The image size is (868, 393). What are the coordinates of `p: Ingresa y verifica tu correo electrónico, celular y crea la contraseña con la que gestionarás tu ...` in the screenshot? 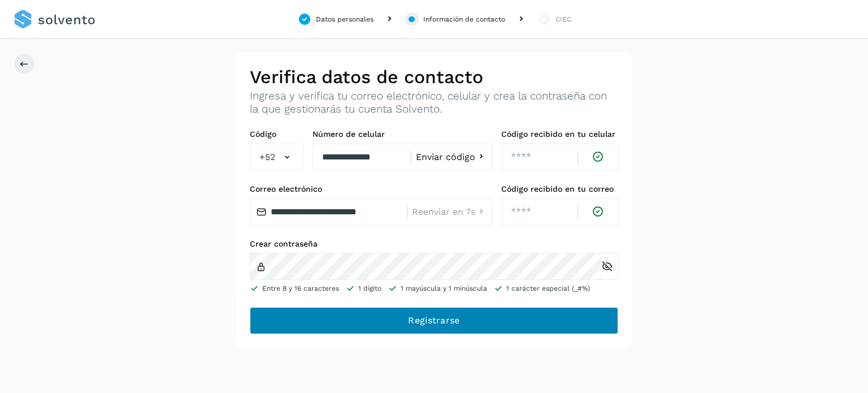 It's located at (434, 102).